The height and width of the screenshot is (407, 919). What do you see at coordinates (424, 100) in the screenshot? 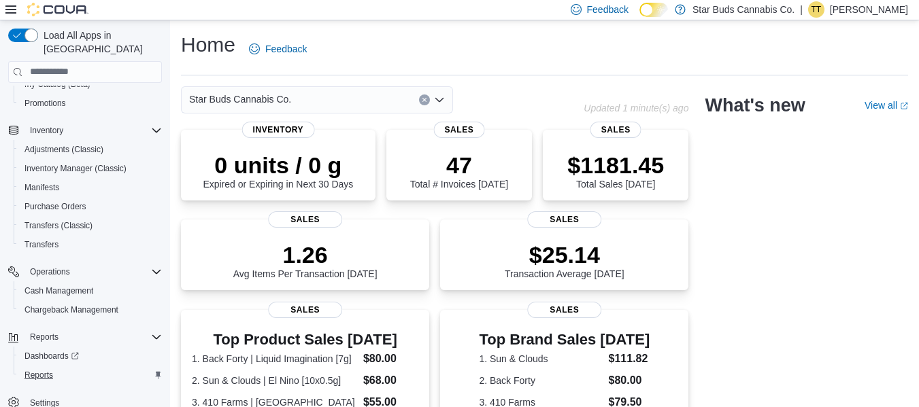
I see `button: Clear input` at bounding box center [424, 100].